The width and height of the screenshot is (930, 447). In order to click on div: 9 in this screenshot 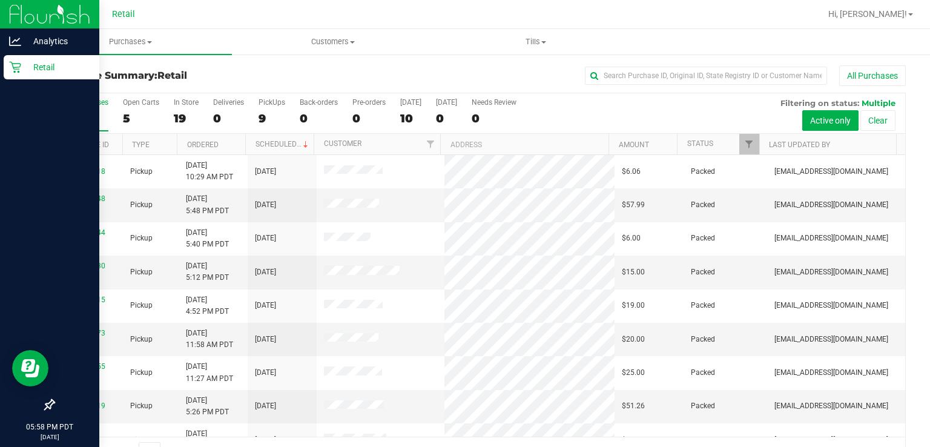, I will do `click(272, 118)`.